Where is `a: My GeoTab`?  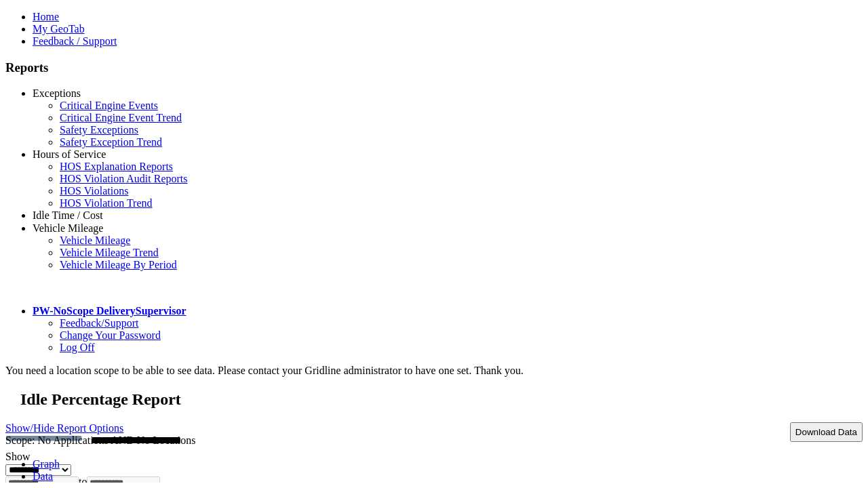 a: My GeoTab is located at coordinates (58, 29).